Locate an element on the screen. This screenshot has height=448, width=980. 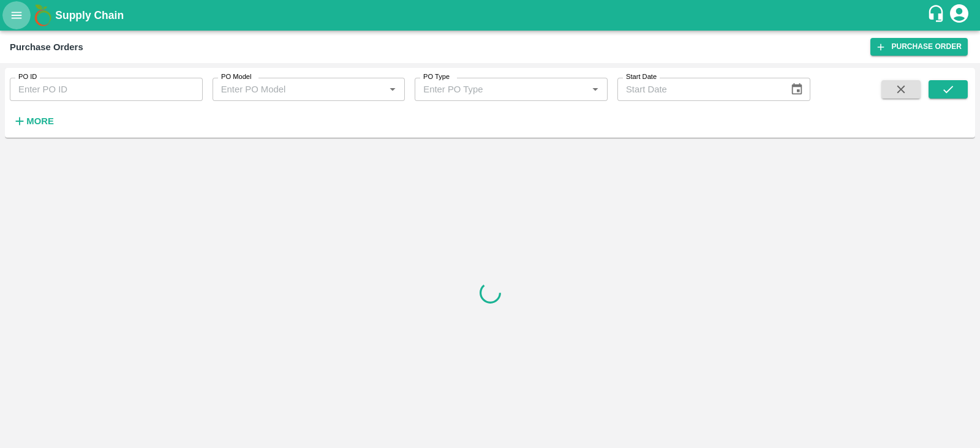
a: Supply Chain is located at coordinates (490, 15).